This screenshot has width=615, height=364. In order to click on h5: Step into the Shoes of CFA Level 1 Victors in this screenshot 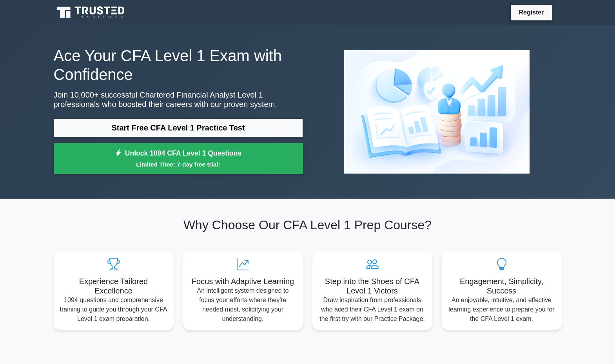, I will do `click(372, 286)`.